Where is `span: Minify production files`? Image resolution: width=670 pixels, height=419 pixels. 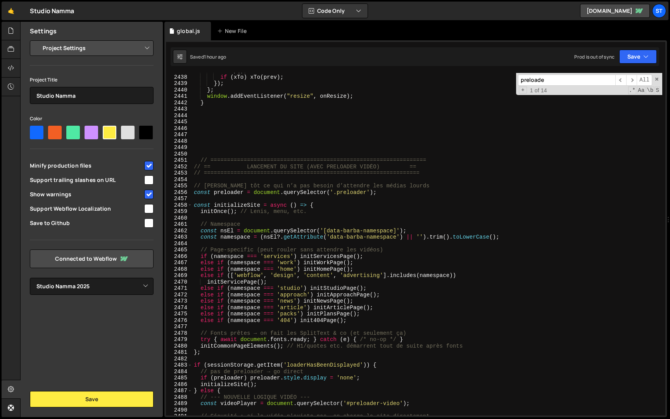 span: Minify production files is located at coordinates (86, 165).